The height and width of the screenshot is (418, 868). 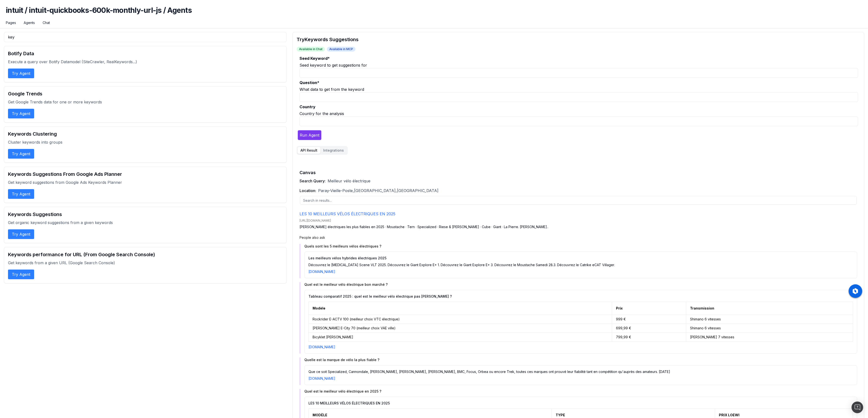 I want to click on div: Transmission, so click(x=702, y=308).